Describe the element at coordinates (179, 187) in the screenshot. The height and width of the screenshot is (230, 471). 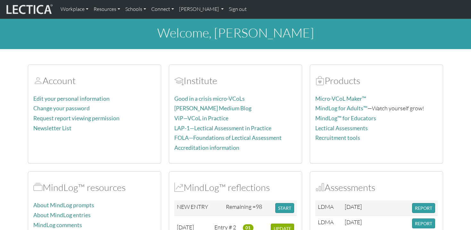
I see `span: MindLog` at that location.